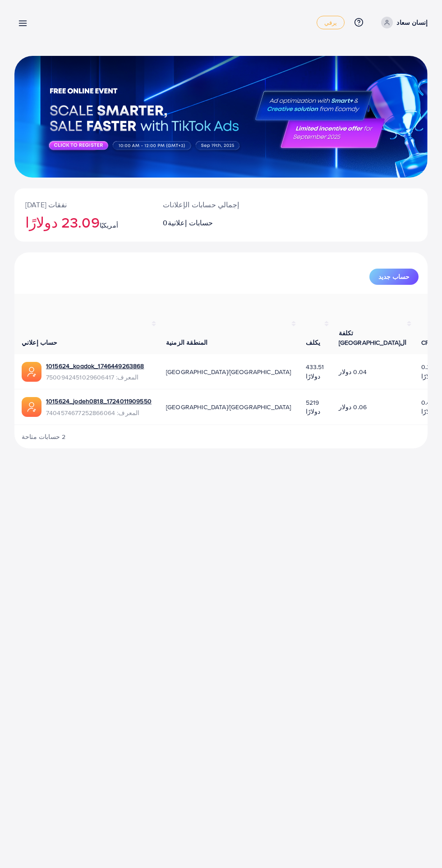 The width and height of the screenshot is (442, 868). What do you see at coordinates (402, 22) in the screenshot?
I see `a: إنسان سعاد` at bounding box center [402, 22].